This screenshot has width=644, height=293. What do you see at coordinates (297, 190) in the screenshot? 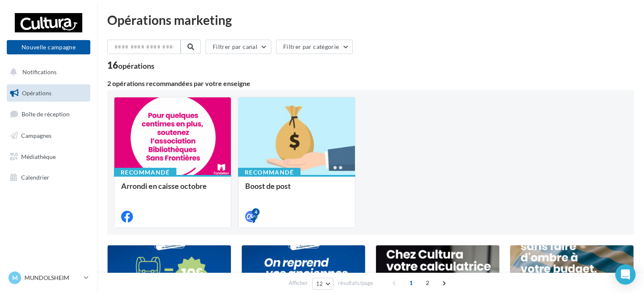
I see `div: Boost de post` at bounding box center [297, 190].